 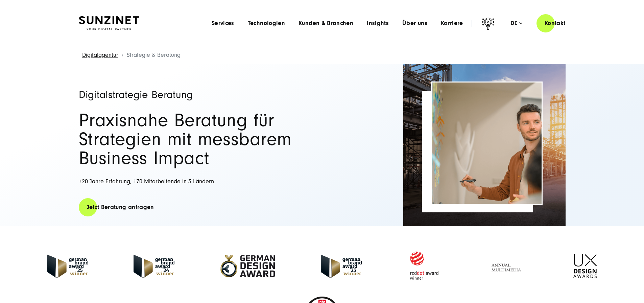 What do you see at coordinates (223, 23) in the screenshot?
I see `a: Services` at bounding box center [223, 23].